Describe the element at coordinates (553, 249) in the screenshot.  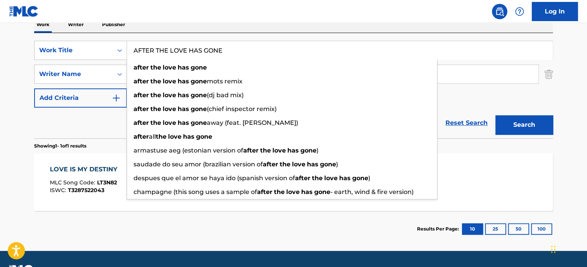
I see `div: Drag` at that location.